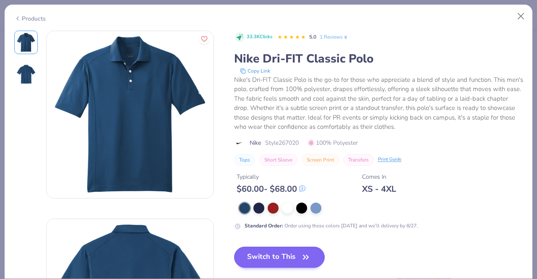 The image size is (537, 279). I want to click on span: 100% Polyester, so click(332, 143).